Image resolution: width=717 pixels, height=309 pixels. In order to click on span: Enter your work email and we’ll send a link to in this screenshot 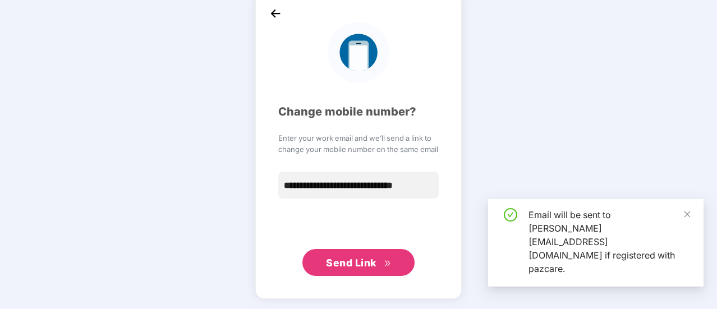, I will do `click(359, 138)`.